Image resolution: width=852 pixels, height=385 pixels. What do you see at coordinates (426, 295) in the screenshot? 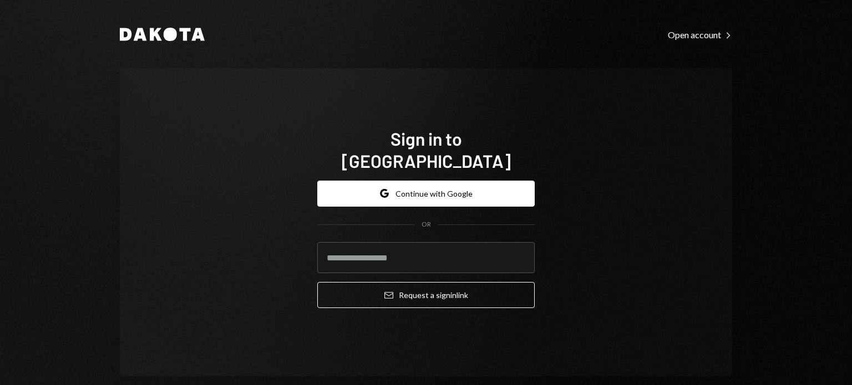
I see `button: Request a signinlink` at bounding box center [426, 295].